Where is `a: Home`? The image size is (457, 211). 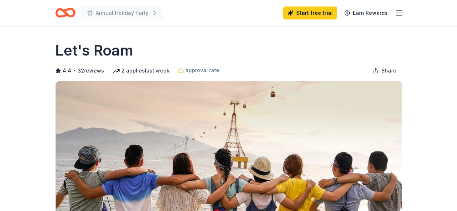 a: Home is located at coordinates (65, 13).